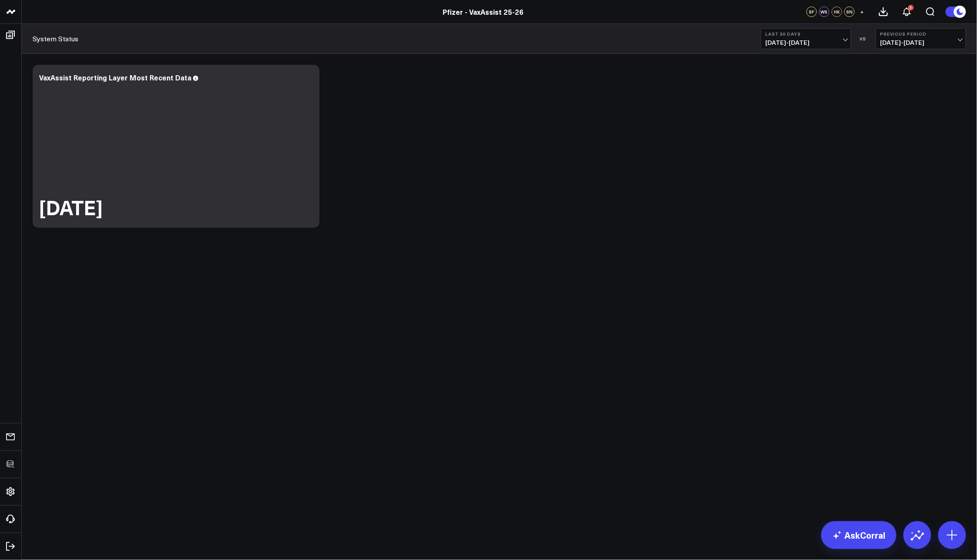 This screenshot has width=977, height=560. What do you see at coordinates (806, 34) in the screenshot?
I see `b: Last 30 Days` at bounding box center [806, 34].